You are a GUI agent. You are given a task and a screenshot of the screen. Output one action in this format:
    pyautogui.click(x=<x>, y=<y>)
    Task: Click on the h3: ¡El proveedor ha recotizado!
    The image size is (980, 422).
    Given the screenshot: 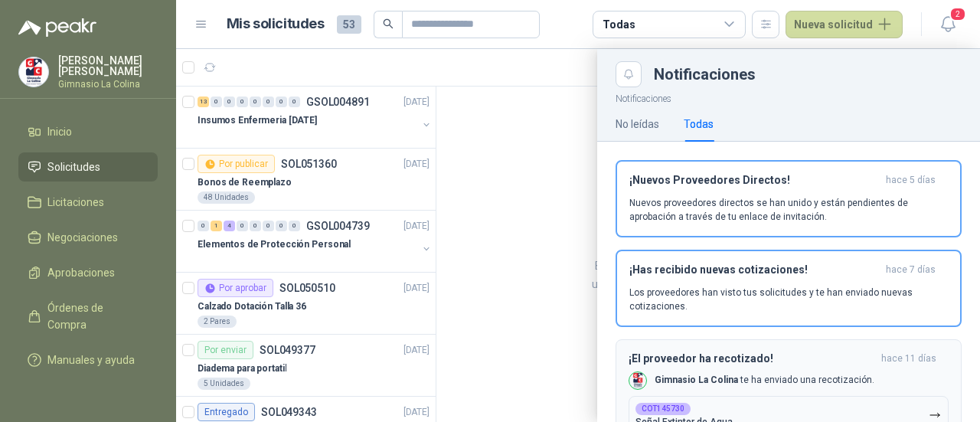 What is the action you would take?
    pyautogui.click(x=751, y=359)
    